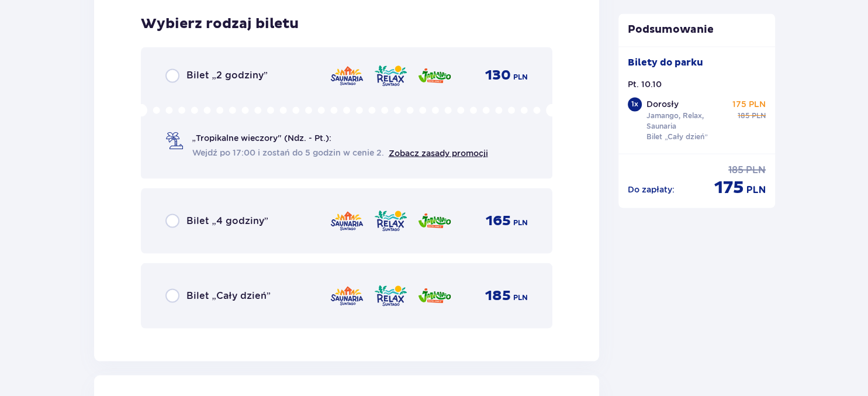 The image size is (868, 396). Describe the element at coordinates (645, 85) in the screenshot. I see `p: Pt. 10.10` at that location.